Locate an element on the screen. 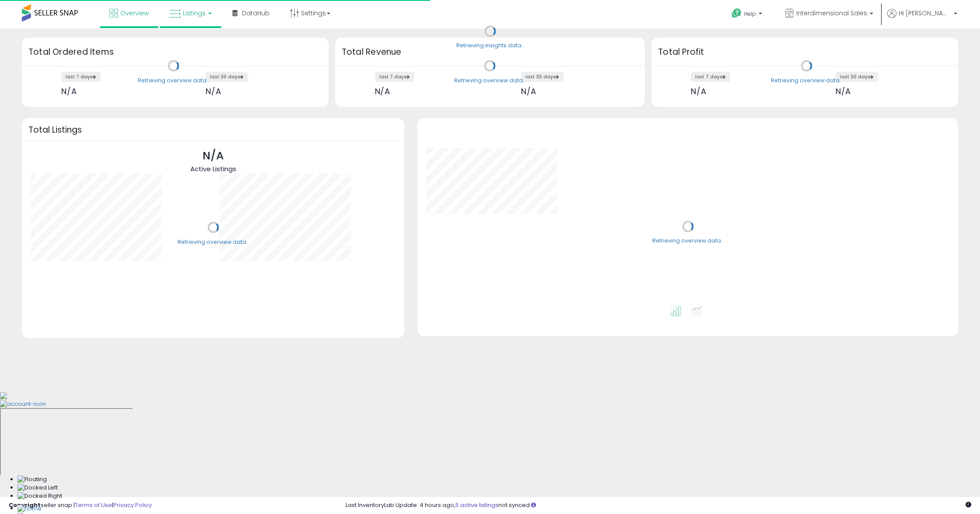 The width and height of the screenshot is (980, 514). img: Home is located at coordinates (29, 509).